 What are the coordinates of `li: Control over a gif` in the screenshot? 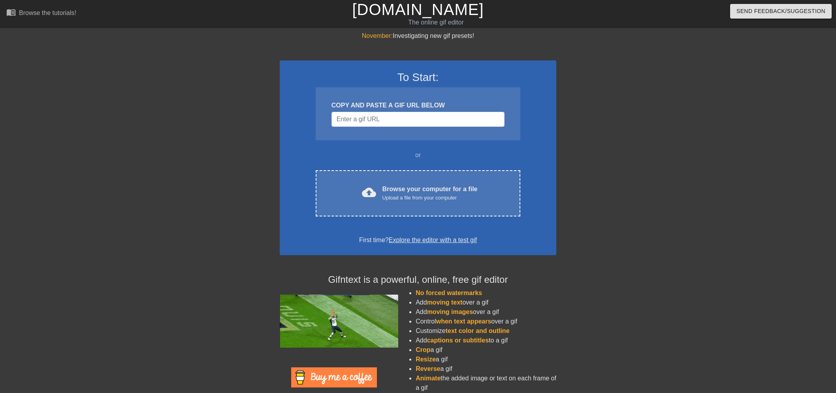 It's located at (486, 321).